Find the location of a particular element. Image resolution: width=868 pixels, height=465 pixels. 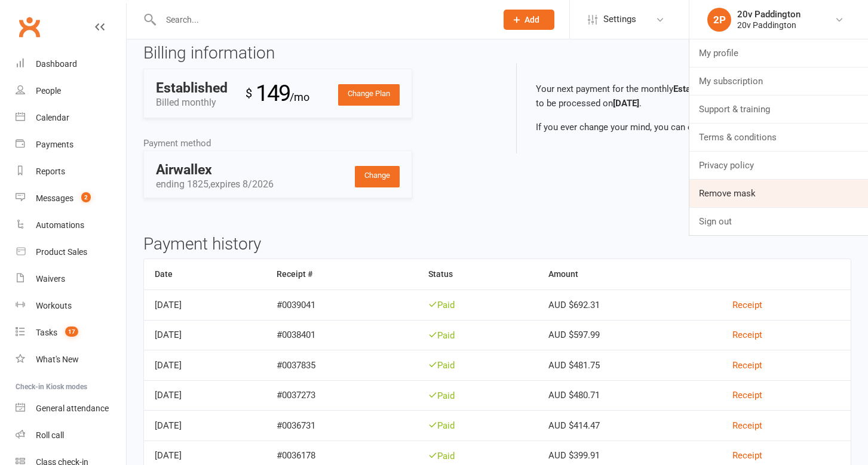

a: Support & training is located at coordinates (778, 109).